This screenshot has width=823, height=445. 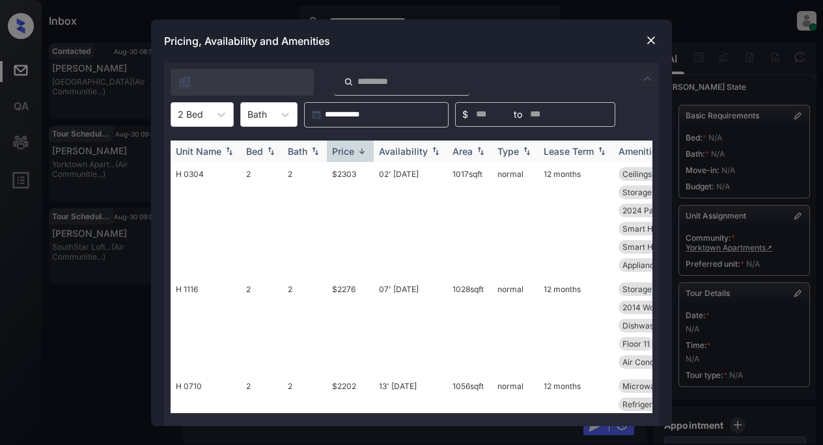 What do you see at coordinates (644, 326) in the screenshot?
I see `span: Dishwasher` at bounding box center [644, 326].